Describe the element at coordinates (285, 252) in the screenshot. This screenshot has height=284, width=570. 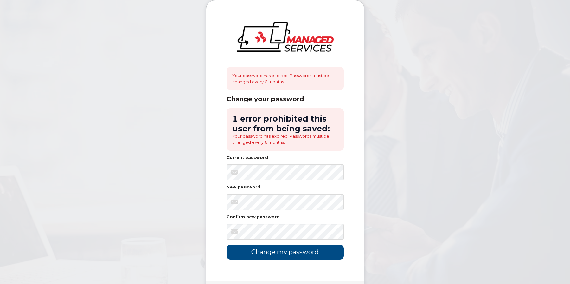
I see `input: Change my password` at that location.